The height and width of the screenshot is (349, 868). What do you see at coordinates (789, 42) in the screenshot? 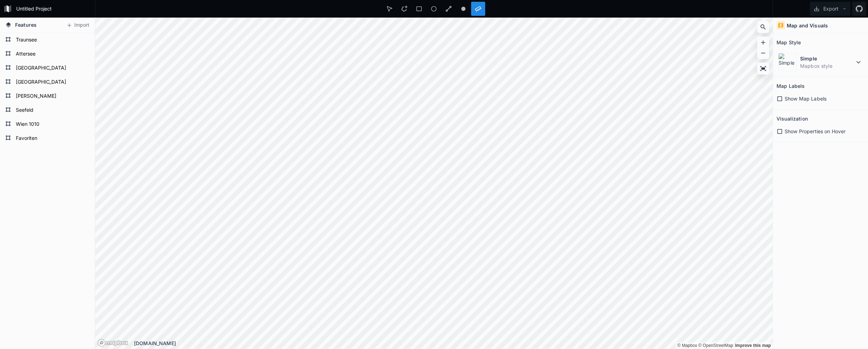
I see `h2: Map Style` at bounding box center [789, 42].